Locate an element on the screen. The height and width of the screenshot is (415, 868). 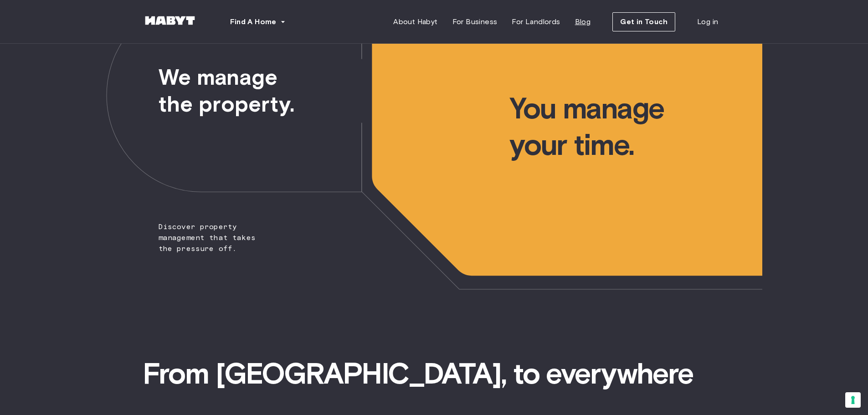
a: Blog is located at coordinates (583, 22).